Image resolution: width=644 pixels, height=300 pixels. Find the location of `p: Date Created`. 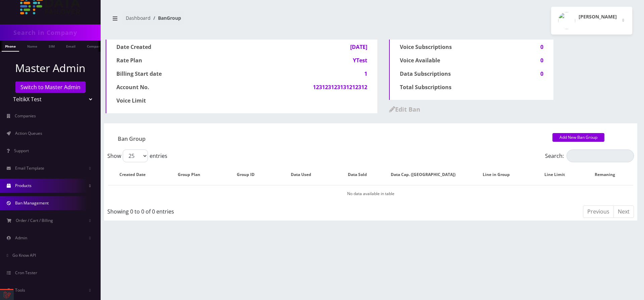

p: Date Created is located at coordinates (242, 47).